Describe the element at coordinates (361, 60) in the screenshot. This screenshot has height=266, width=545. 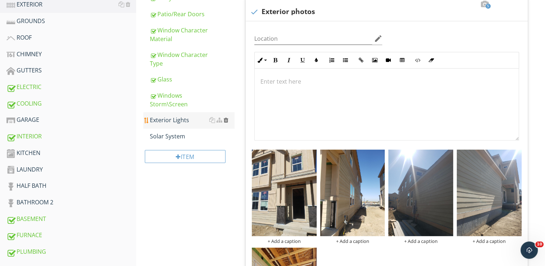
I see `button: Insert Link (Ctrl+K)` at that location.